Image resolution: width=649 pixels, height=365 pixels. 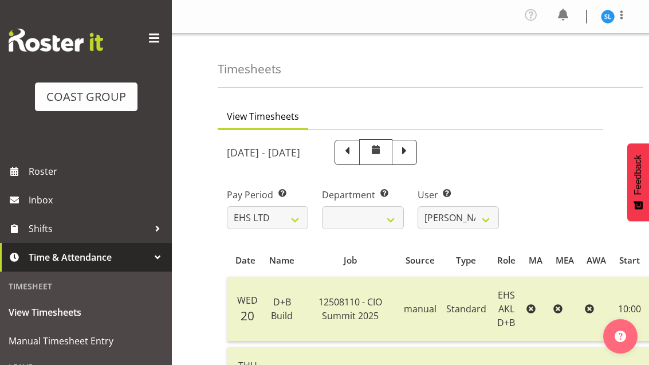 I want to click on h4: Timesheets, so click(x=249, y=69).